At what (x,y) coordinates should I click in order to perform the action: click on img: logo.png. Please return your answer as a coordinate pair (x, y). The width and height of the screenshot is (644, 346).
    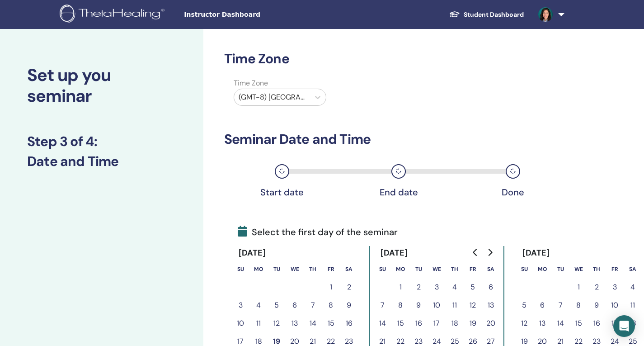
    Looking at the image, I should click on (113, 15).